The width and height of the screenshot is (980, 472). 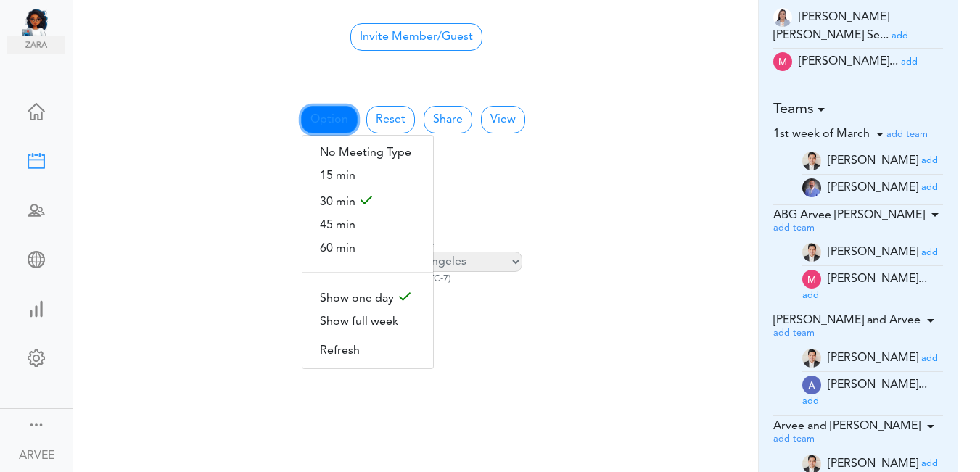 I want to click on li: ma.dacuma@unified-accounting.com, so click(x=872, y=286).